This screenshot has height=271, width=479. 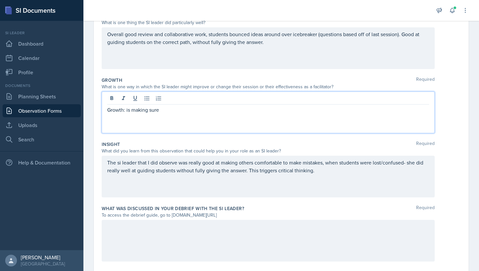 I want to click on label: Growth, so click(x=112, y=80).